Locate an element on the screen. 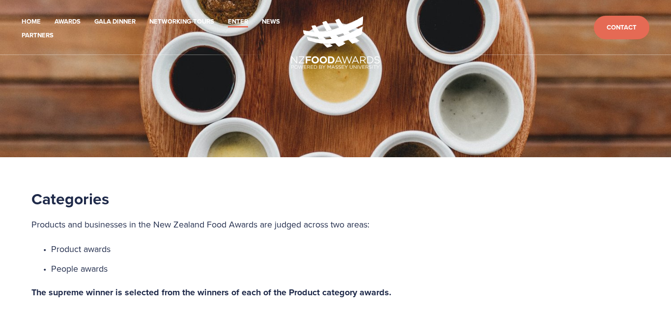  a: News is located at coordinates (271, 22).